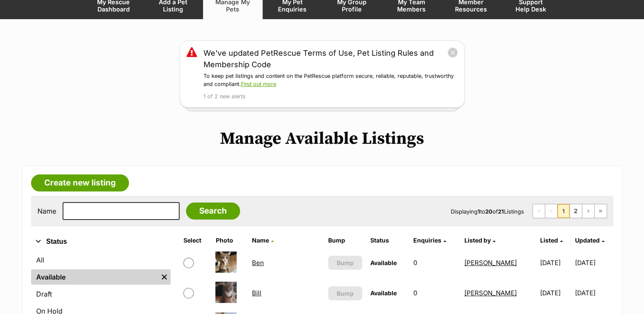 This screenshot has width=644, height=314. Describe the element at coordinates (258, 84) in the screenshot. I see `a: Find out more` at that location.